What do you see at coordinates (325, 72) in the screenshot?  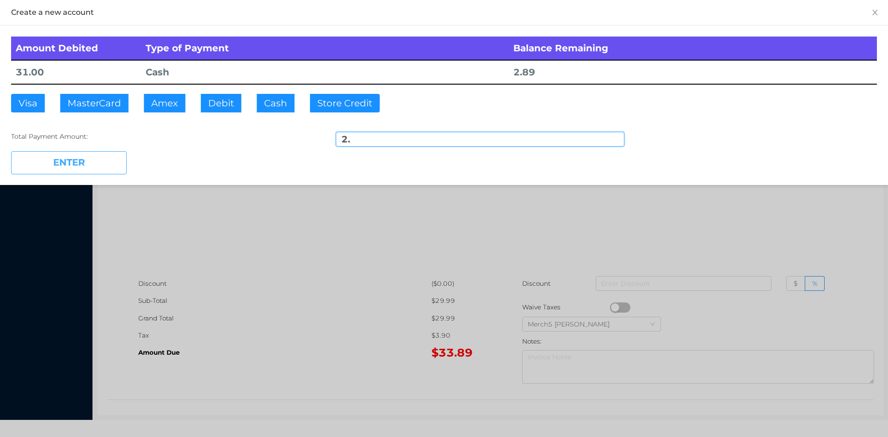 I see `td: Cash` at bounding box center [325, 72].